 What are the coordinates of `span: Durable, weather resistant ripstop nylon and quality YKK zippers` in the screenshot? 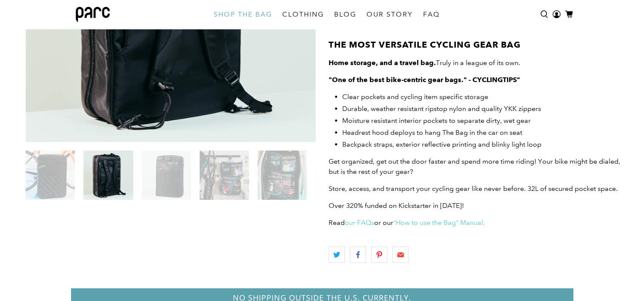 It's located at (441, 108).